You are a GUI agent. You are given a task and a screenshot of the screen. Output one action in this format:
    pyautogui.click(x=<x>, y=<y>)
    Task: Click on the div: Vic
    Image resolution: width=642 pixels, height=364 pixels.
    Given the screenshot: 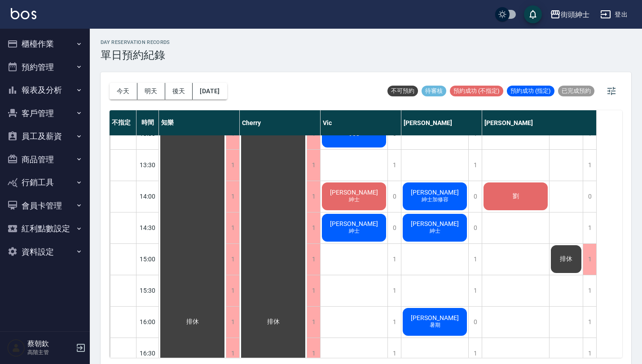 What is the action you would take?
    pyautogui.click(x=360, y=123)
    